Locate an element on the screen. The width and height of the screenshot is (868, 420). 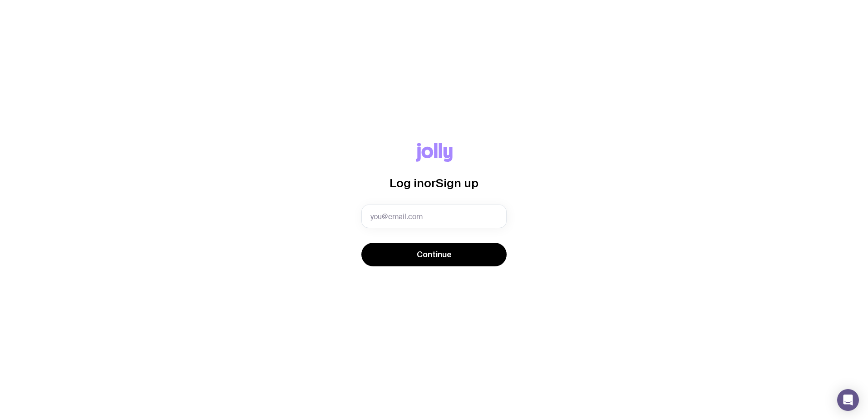
input: you@email.com is located at coordinates (434, 216).